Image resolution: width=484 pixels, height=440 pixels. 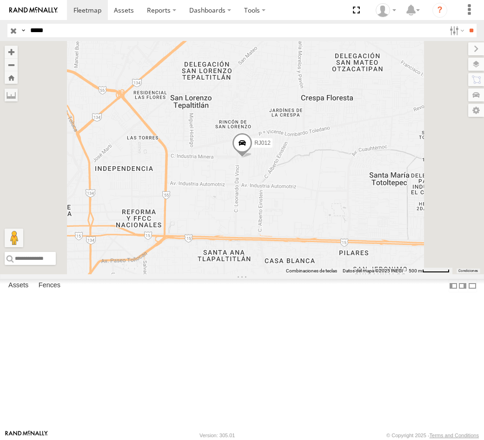 I want to click on label: Assets, so click(x=18, y=286).